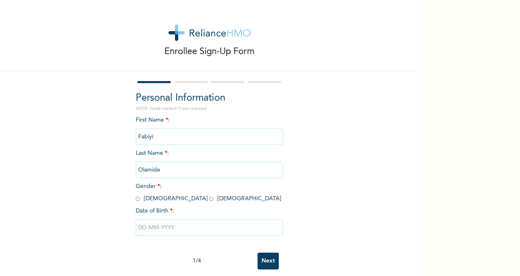  Describe the element at coordinates (209, 161) in the screenshot. I see `span: Last Name :` at that location.